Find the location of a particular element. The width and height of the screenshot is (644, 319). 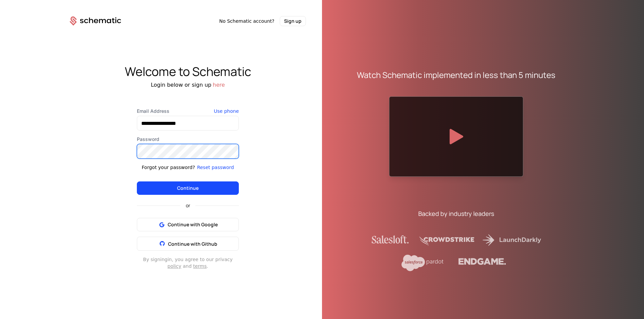

div: Watch Schematic implemented in less than 5 minutes is located at coordinates (456, 75).